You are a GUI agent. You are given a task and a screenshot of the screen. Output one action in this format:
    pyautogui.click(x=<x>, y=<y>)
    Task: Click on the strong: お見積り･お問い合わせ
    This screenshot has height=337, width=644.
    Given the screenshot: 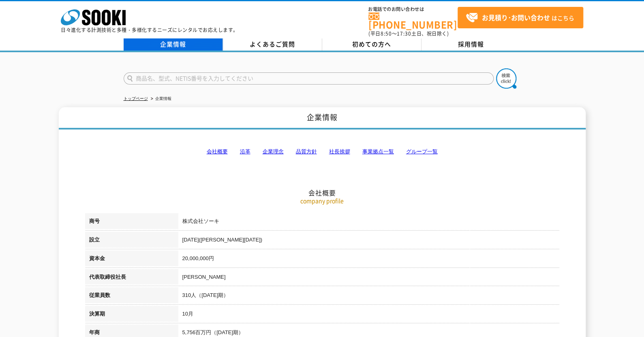 What is the action you would take?
    pyautogui.click(x=516, y=17)
    